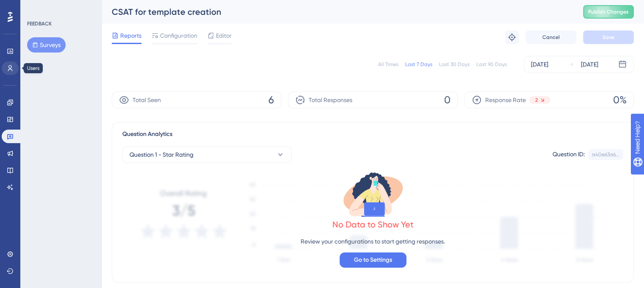  Describe the element at coordinates (388, 64) in the screenshot. I see `div: All Times` at that location.